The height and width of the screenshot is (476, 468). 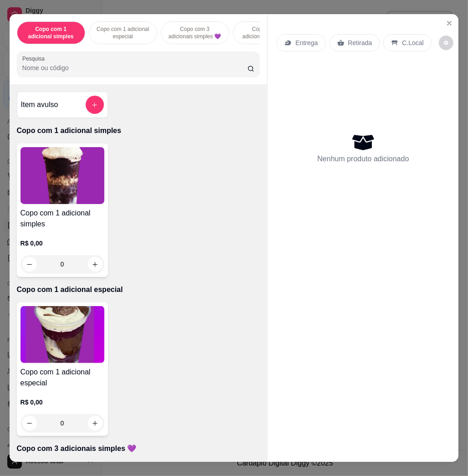 I want to click on p: Entrega, so click(x=306, y=43).